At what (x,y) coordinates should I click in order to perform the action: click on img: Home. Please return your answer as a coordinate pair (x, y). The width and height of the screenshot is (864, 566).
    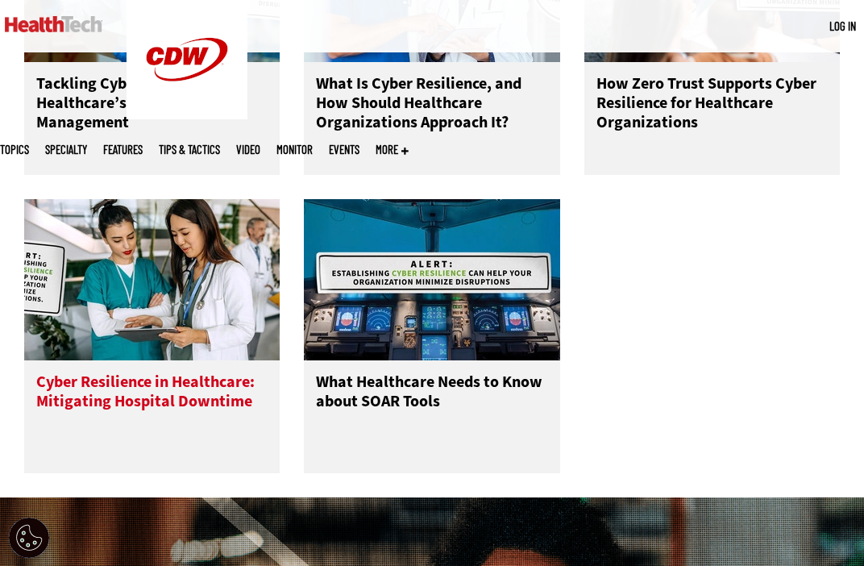
    Looking at the image, I should click on (53, 24).